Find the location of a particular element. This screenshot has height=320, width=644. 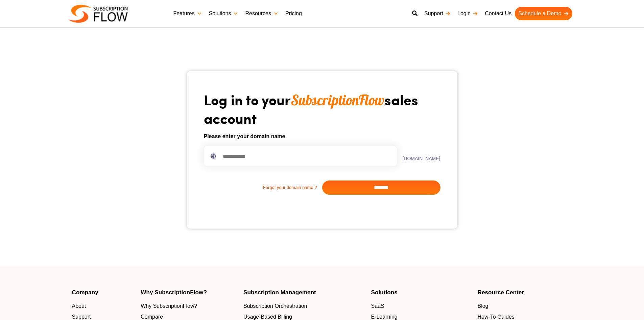

span: Why SubscriptionFlow? is located at coordinates (168, 306).